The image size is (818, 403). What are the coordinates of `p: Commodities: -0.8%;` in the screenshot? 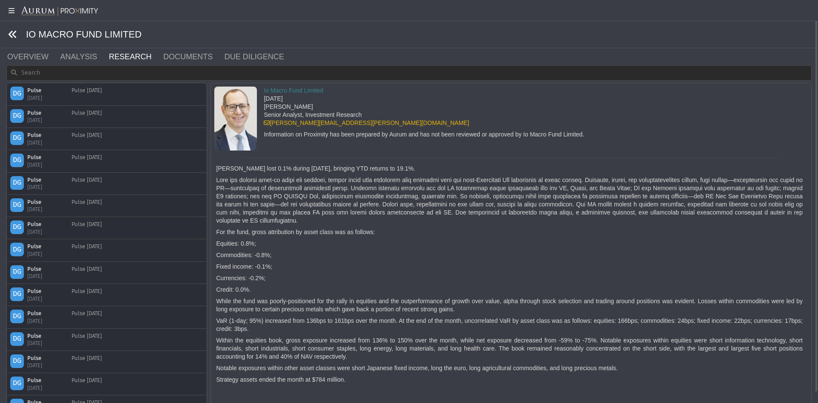 It's located at (510, 255).